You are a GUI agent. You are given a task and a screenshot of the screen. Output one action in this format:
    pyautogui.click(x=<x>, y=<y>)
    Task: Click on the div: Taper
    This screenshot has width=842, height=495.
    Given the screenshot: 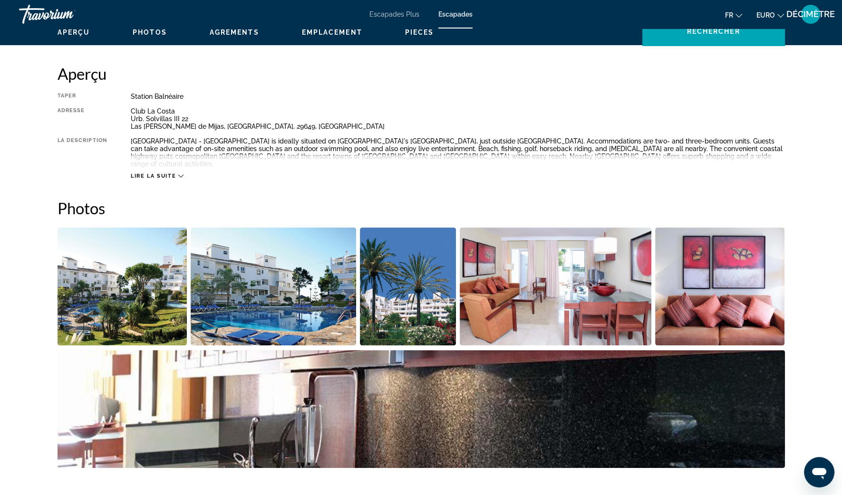 What is the action you would take?
    pyautogui.click(x=82, y=97)
    